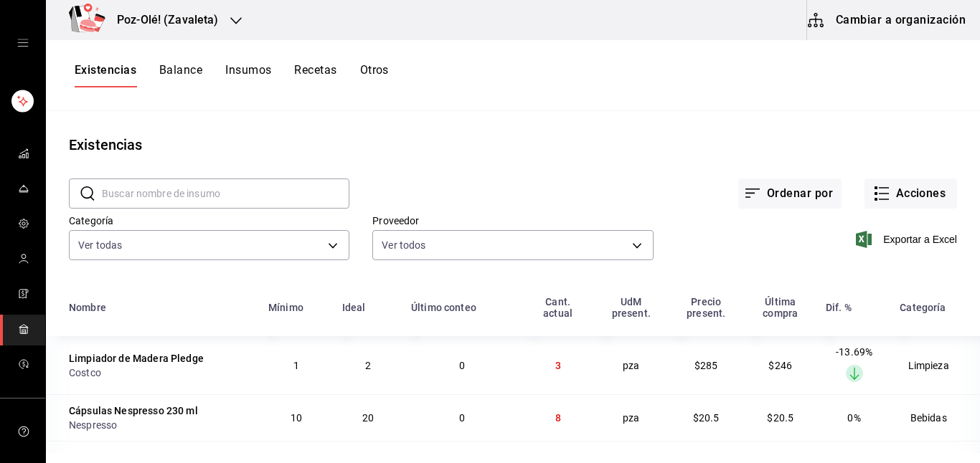 The height and width of the screenshot is (463, 980). Describe the element at coordinates (106, 145) in the screenshot. I see `div: Existencias` at that location.